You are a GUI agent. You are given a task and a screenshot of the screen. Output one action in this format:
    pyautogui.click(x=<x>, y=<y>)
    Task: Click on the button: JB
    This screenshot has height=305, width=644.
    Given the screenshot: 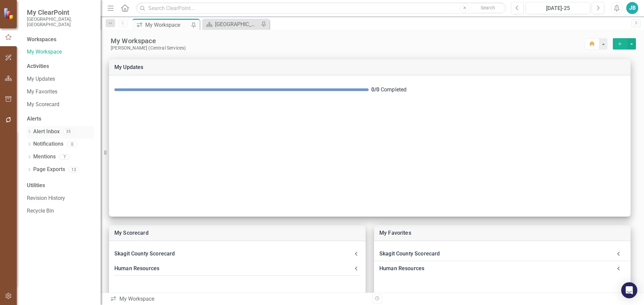 What is the action you would take?
    pyautogui.click(x=632, y=8)
    